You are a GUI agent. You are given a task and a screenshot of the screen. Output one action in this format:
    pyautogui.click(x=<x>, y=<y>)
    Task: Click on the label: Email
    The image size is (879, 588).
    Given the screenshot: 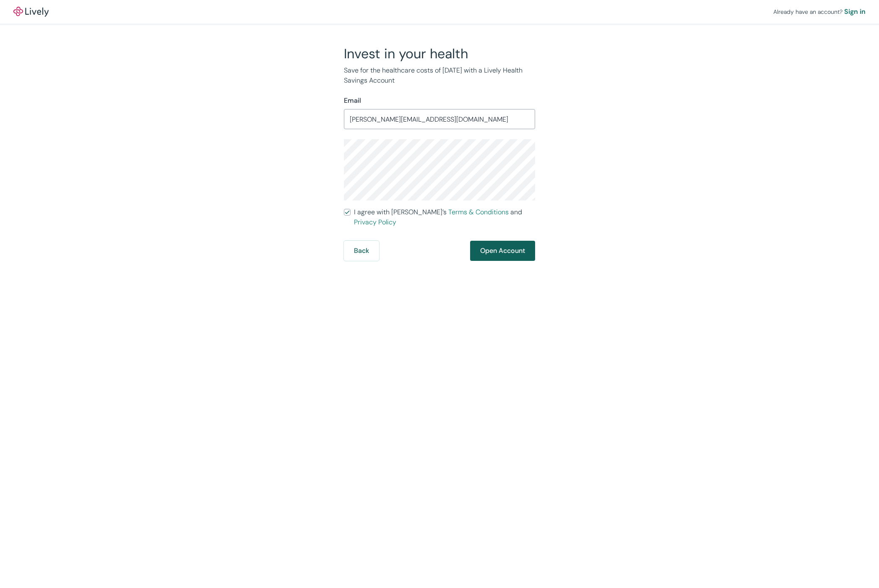 What is the action you would take?
    pyautogui.click(x=352, y=101)
    